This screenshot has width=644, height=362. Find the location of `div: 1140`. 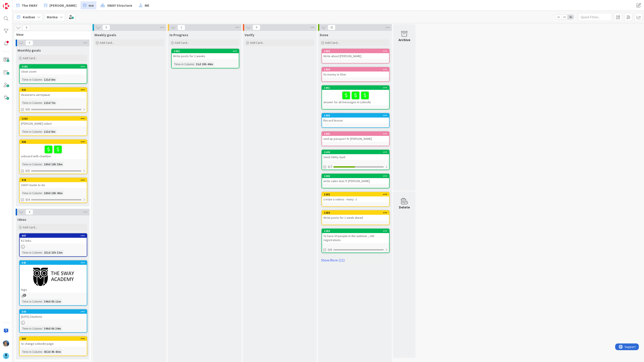

div: 1140 is located at coordinates (356, 152).